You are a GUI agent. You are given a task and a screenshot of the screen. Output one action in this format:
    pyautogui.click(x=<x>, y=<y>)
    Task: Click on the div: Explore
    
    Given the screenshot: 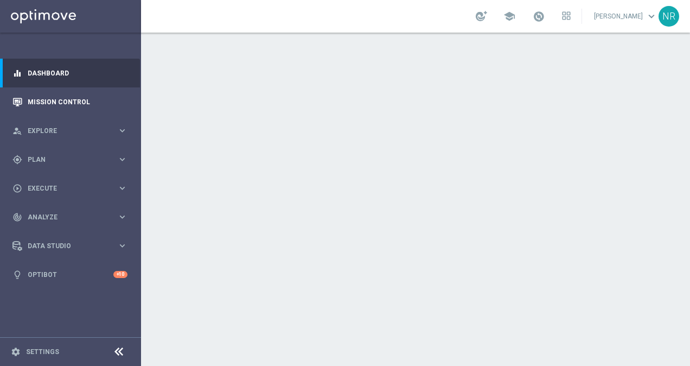 What is the action you would take?
    pyautogui.click(x=65, y=131)
    